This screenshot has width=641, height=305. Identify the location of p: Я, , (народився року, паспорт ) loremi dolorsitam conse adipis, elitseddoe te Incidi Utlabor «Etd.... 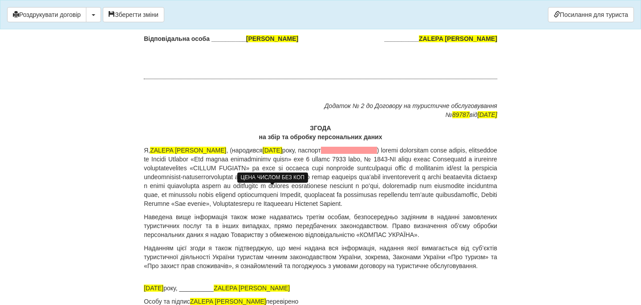
(320, 177).